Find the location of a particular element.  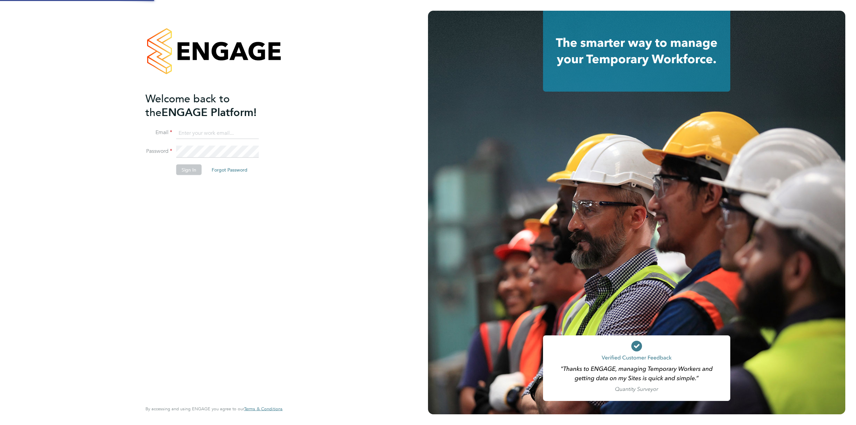

label: Email is located at coordinates (159, 132).